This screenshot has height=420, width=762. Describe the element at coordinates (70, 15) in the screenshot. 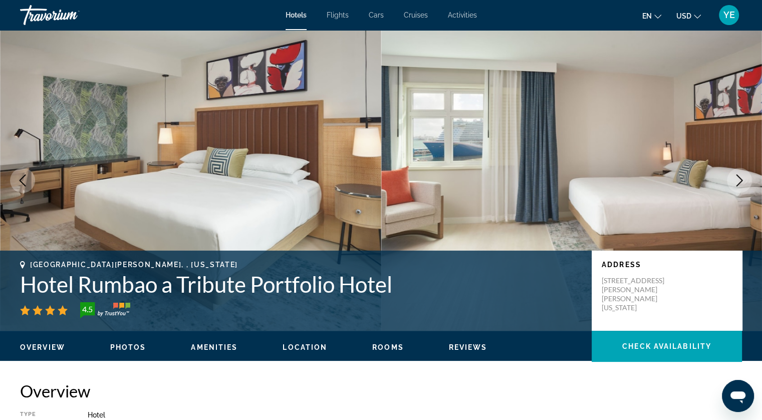

I see `a: Travorium` at that location.